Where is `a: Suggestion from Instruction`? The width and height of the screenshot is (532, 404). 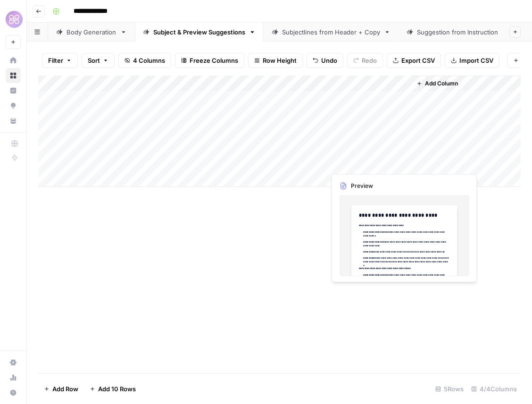
a: Suggestion from Instruction is located at coordinates (458, 32).